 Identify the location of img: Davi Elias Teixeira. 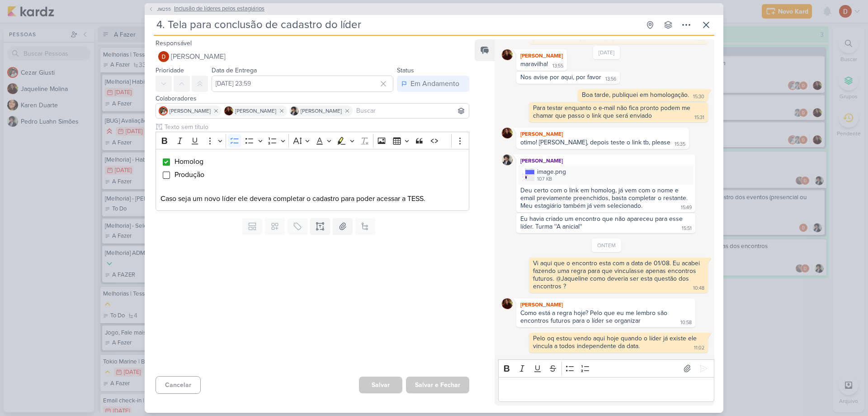
(164, 57).